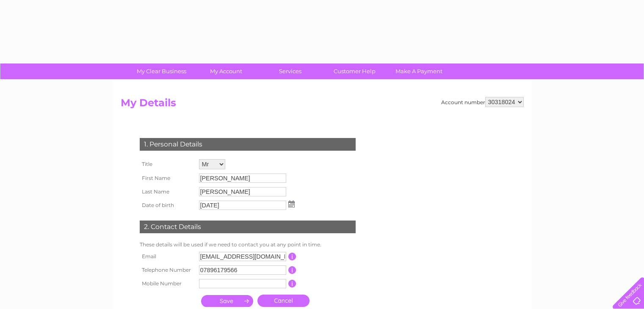 This screenshot has width=644, height=309. What do you see at coordinates (167, 192) in the screenshot?
I see `th: Last Name` at bounding box center [167, 192].